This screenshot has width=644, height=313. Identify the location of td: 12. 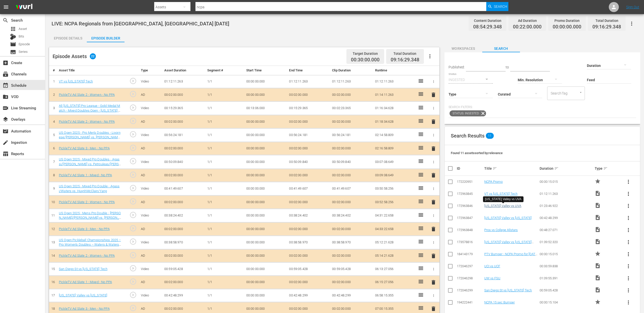
(53, 229).